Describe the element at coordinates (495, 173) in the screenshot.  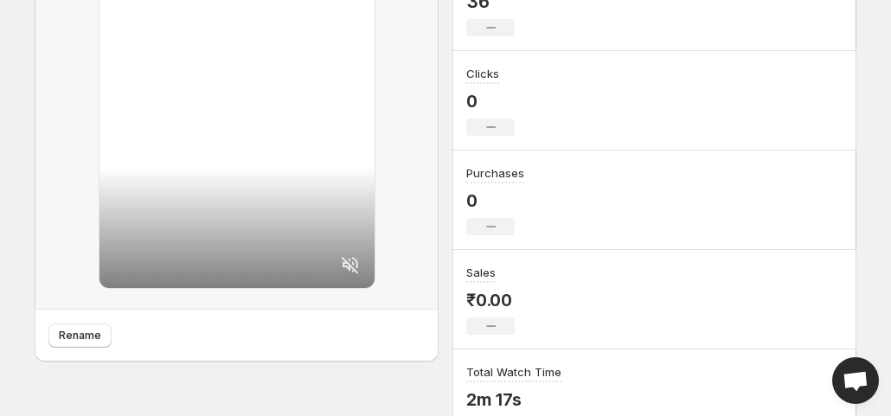
I see `h3: Purchases` at that location.